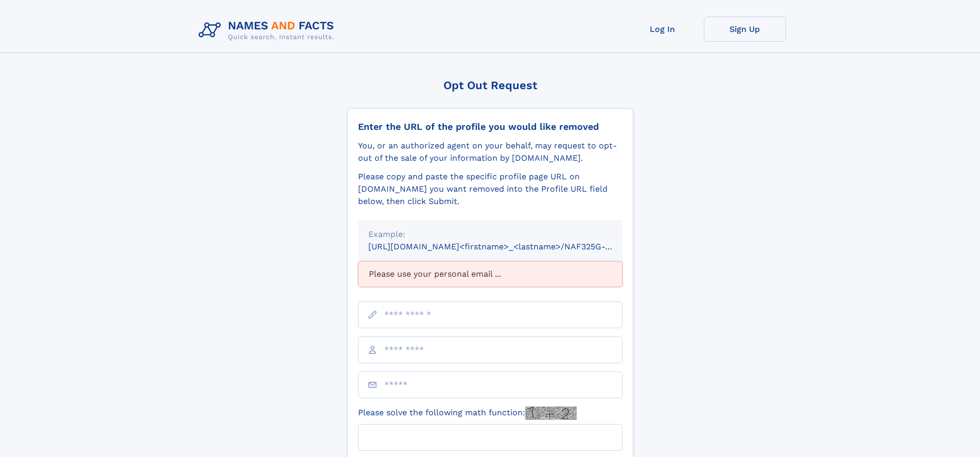  Describe the element at coordinates (269, 31) in the screenshot. I see `img: Logo Names and Facts` at that location.